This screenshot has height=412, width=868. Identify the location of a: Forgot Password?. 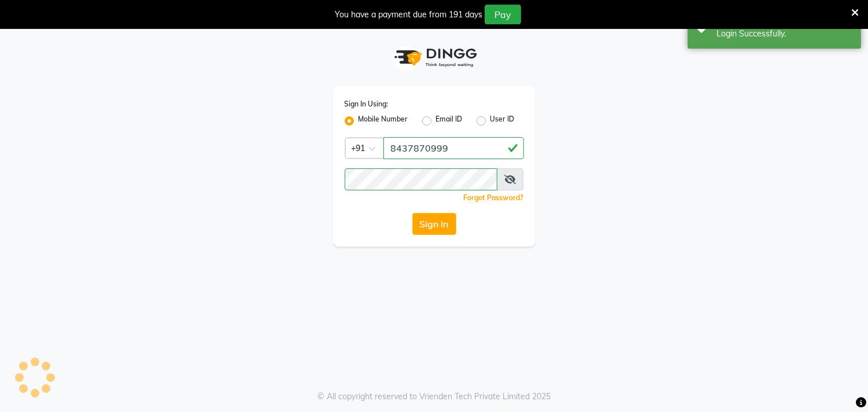
(493, 197).